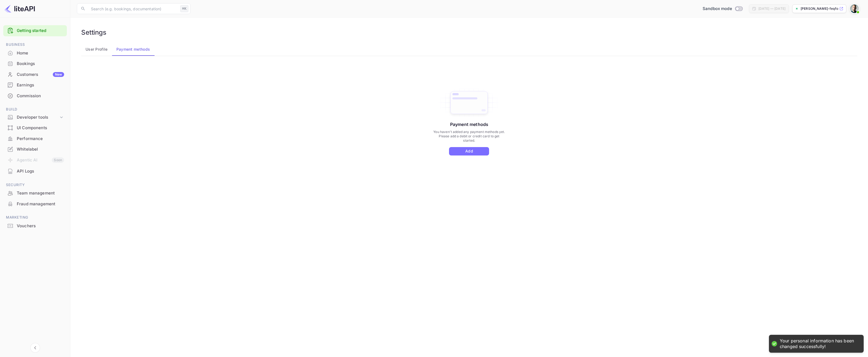  I want to click on a: Home, so click(35, 53).